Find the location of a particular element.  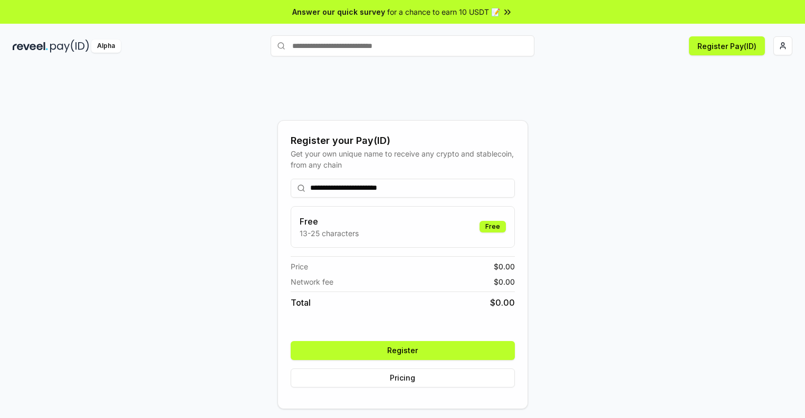

img: reveel_dark is located at coordinates (30, 46).